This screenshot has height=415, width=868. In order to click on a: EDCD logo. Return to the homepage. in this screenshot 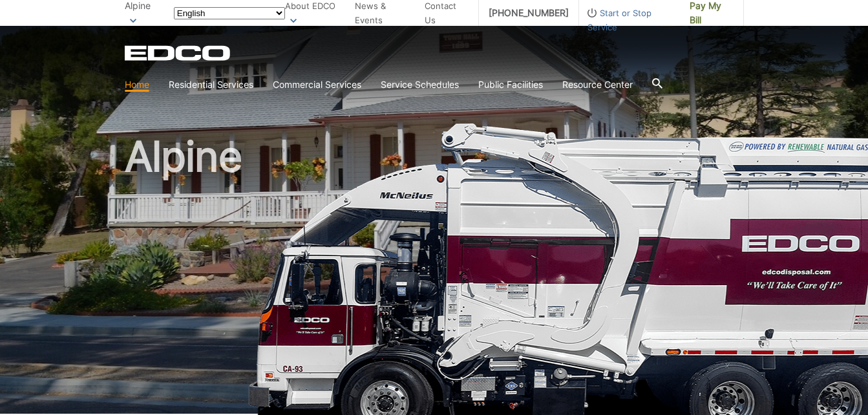, I will do `click(179, 53)`.